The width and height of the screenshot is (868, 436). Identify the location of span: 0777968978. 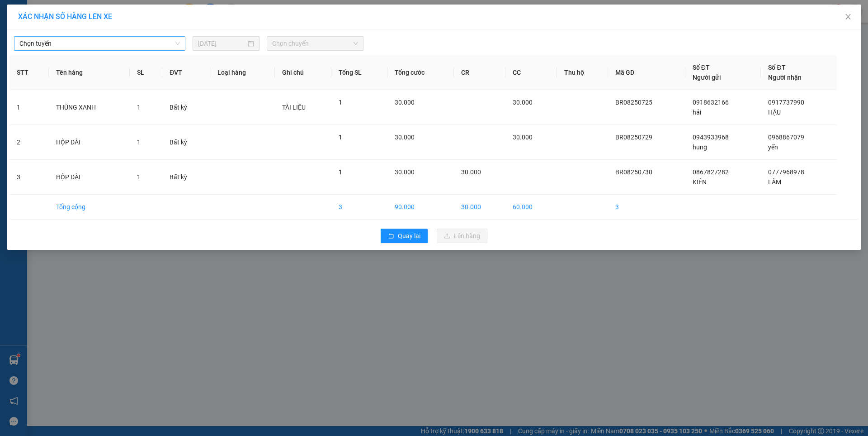
(786, 172).